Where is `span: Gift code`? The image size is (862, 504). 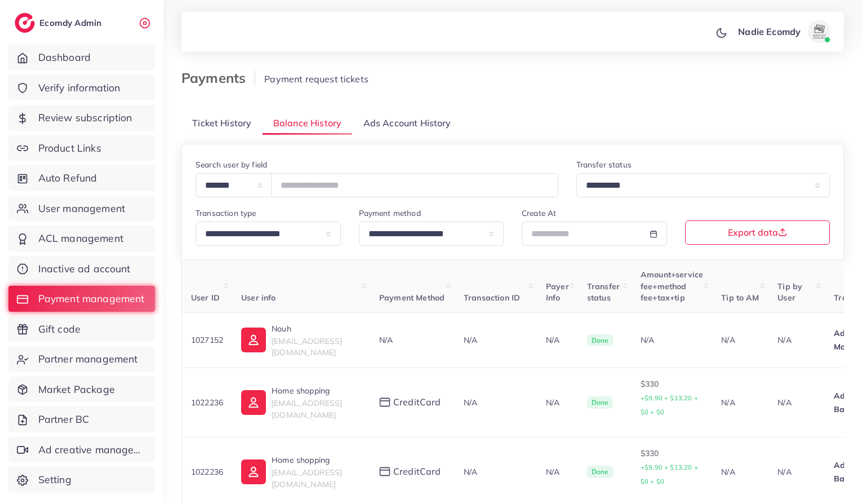
span: Gift code is located at coordinates (59, 329).